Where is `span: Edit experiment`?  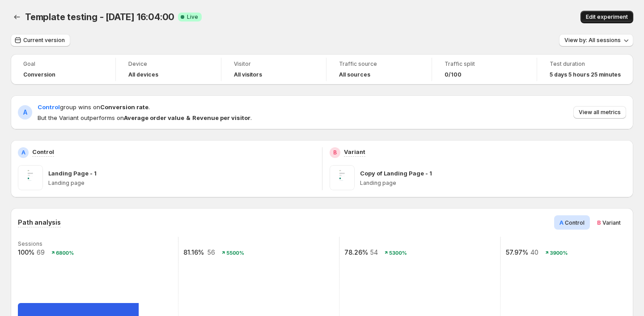
span: Edit experiment is located at coordinates (607, 17).